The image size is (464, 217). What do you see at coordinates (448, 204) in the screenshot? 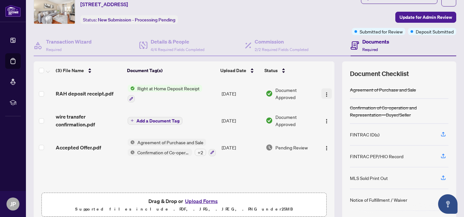
I see `button: Open asap` at bounding box center [448, 204].